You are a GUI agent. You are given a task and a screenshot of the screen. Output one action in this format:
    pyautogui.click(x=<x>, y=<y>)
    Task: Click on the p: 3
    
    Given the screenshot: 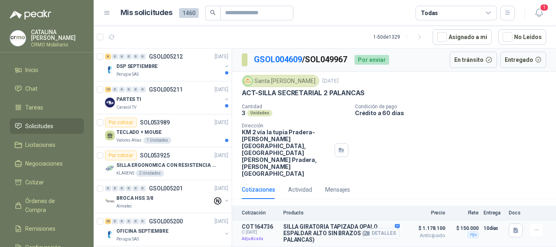 What is the action you would take?
    pyautogui.click(x=243, y=113)
    